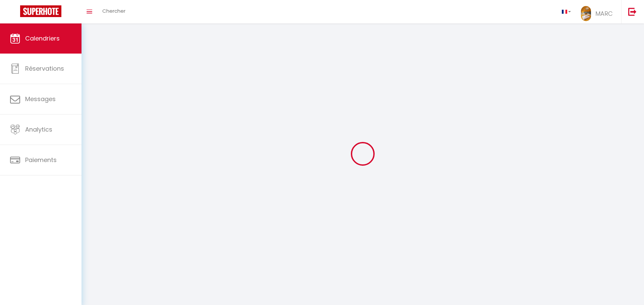 Image resolution: width=644 pixels, height=305 pixels. Describe the element at coordinates (41, 160) in the screenshot. I see `span: Paiements` at that location.